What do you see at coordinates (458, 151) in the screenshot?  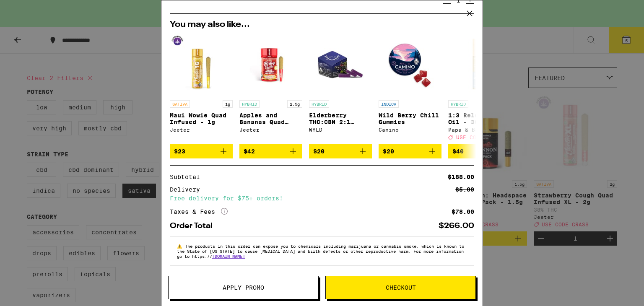 I see `span: $40` at bounding box center [458, 151].